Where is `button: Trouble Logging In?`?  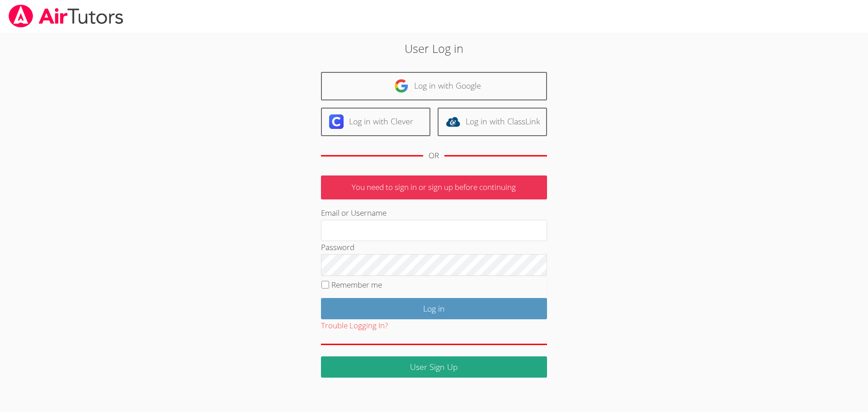
button: Trouble Logging In? is located at coordinates (354, 325).